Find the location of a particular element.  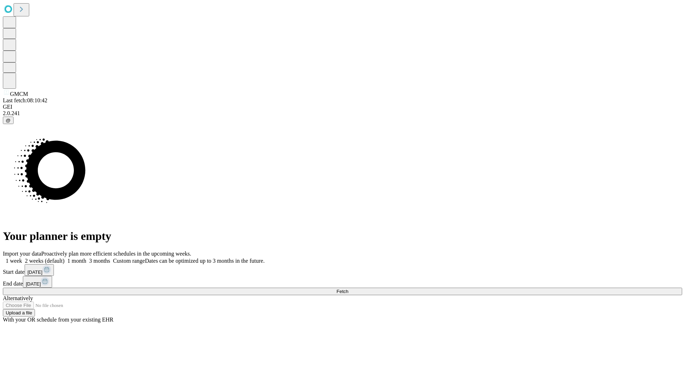

span: Custom range is located at coordinates (129, 261).